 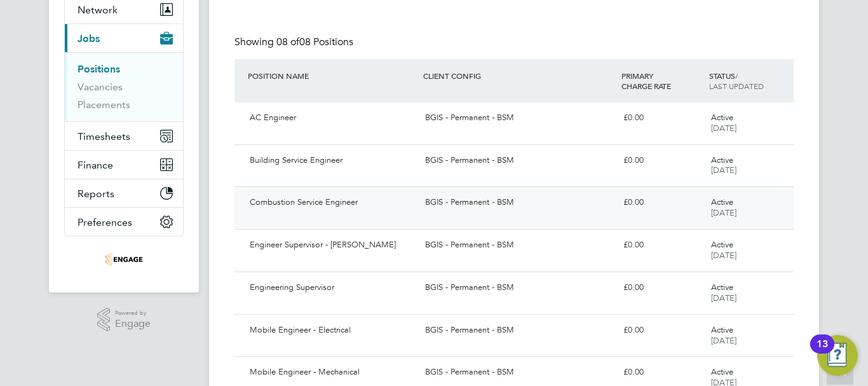 What do you see at coordinates (295, 42) in the screenshot?
I see `div: Showing` at bounding box center [295, 42].